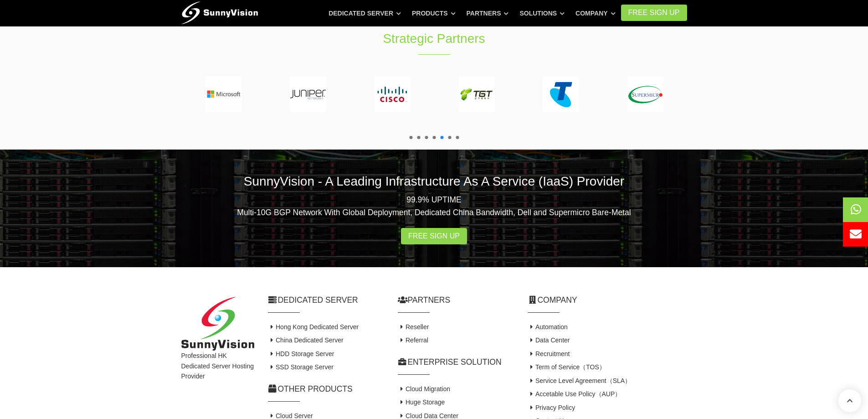 This screenshot has height=419, width=868. I want to click on a: Data Center, so click(549, 340).